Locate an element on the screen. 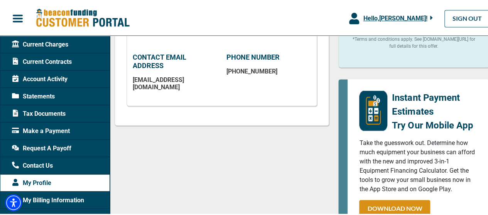 The image size is (488, 215). span: Request A Payoff is located at coordinates (42, 148).